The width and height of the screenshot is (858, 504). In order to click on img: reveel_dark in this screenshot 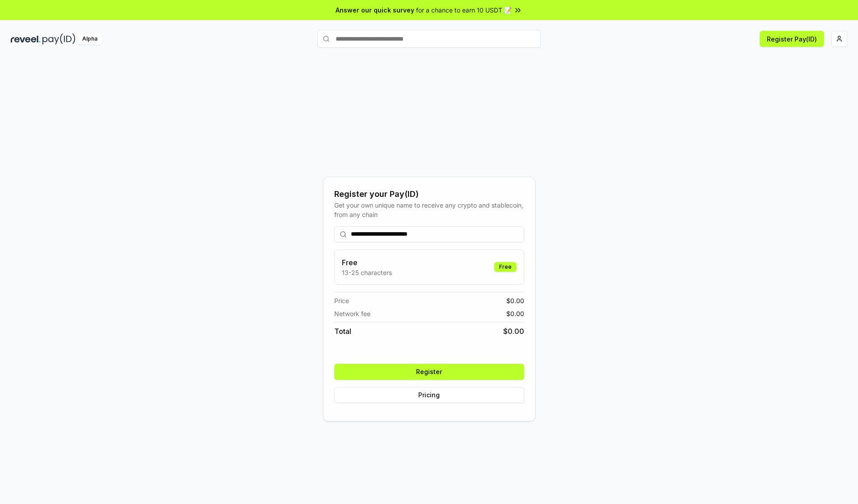, I will do `click(26, 39)`.